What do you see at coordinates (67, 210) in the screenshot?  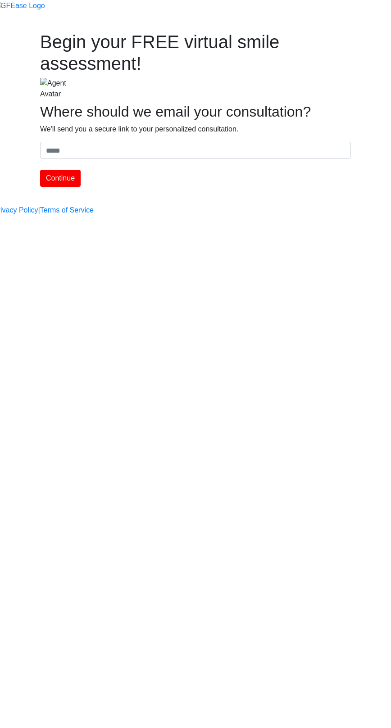 I see `a: Terms of Service` at bounding box center [67, 210].